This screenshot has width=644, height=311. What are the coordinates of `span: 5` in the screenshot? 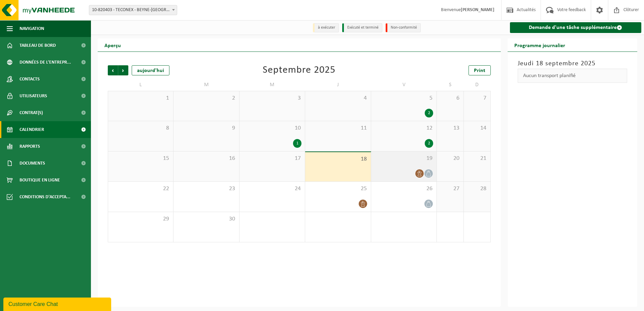 It's located at (404, 98).